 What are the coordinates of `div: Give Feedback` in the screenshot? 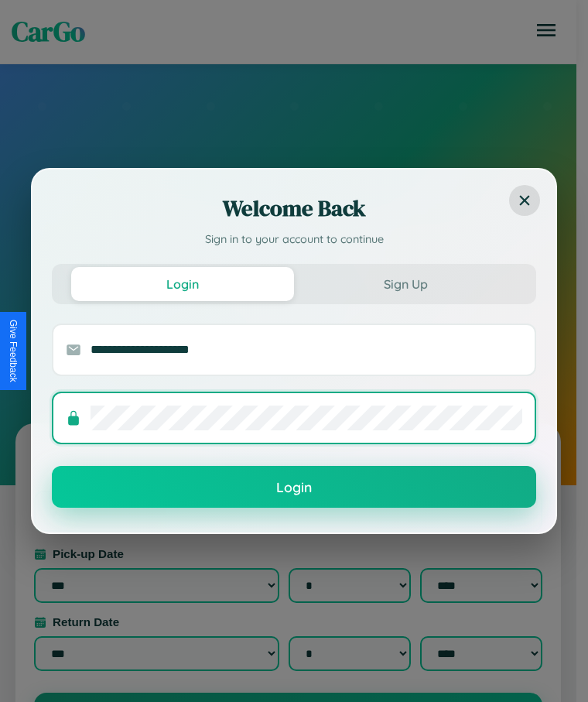 It's located at (13, 351).